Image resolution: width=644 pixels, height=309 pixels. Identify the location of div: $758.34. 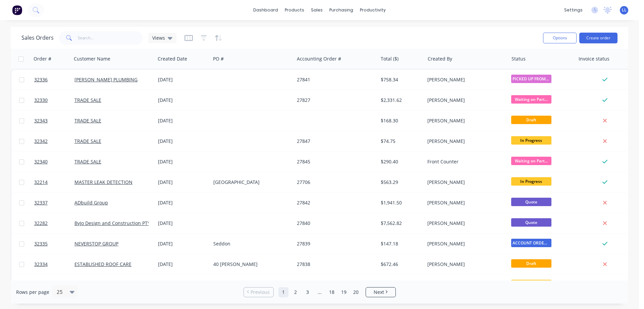
(400, 80).